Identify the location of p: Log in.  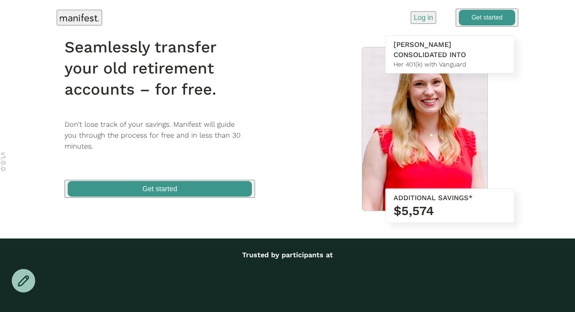
(423, 18).